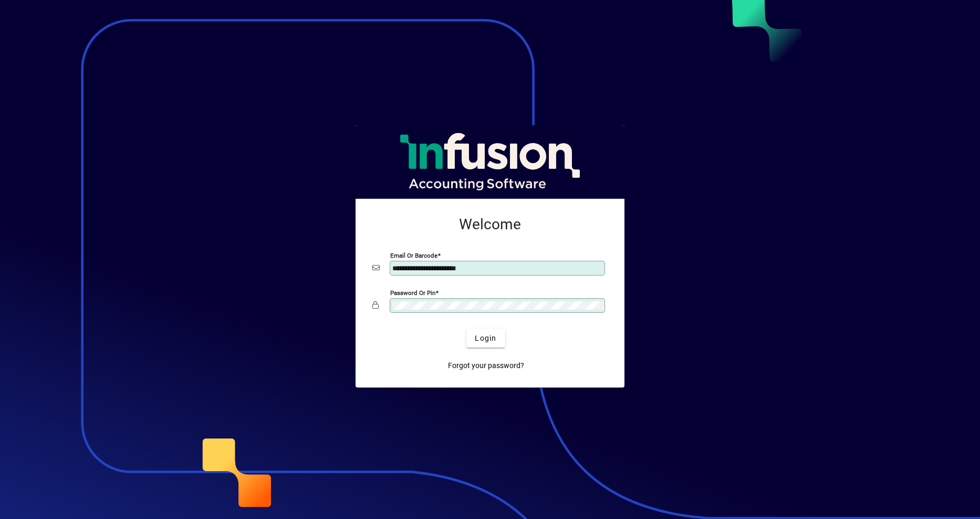 This screenshot has width=980, height=519. I want to click on button: Login, so click(485, 338).